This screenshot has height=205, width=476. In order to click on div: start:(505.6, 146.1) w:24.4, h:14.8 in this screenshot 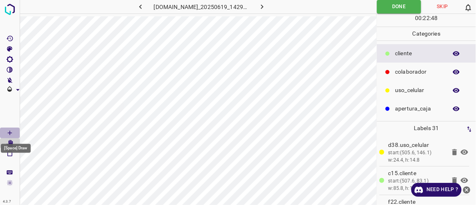, I will do `click(417, 156)`.